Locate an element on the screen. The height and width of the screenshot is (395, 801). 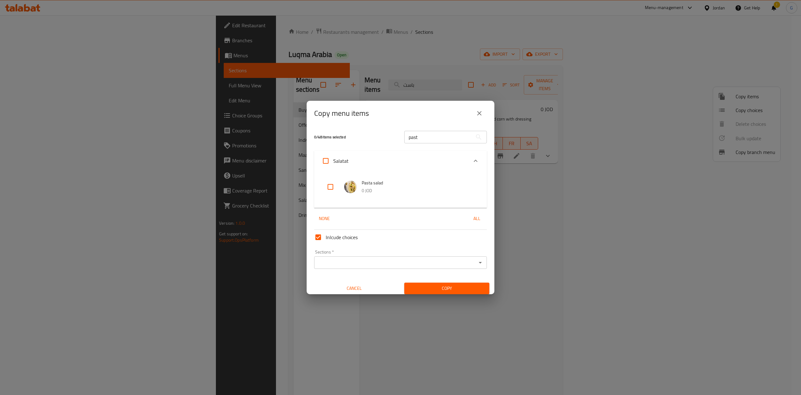
img: Pasta salad is located at coordinates (351, 187).